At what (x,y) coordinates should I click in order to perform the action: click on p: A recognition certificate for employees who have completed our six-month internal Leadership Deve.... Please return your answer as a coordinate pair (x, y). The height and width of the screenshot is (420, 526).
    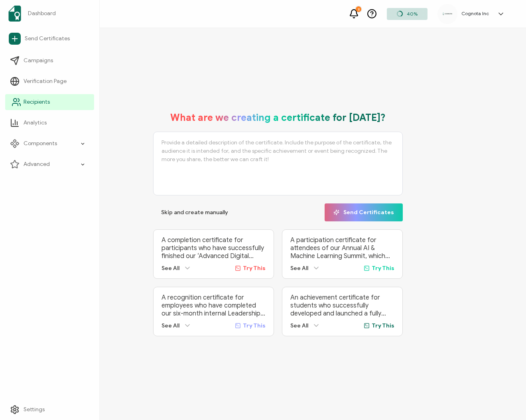
    Looking at the image, I should click on (213, 306).